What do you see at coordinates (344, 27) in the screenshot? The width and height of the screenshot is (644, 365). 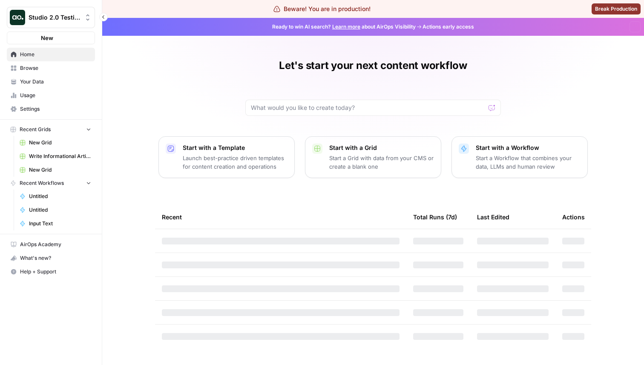 I see `span: Ready to win AI search? about AirOps Visibility` at bounding box center [344, 27].